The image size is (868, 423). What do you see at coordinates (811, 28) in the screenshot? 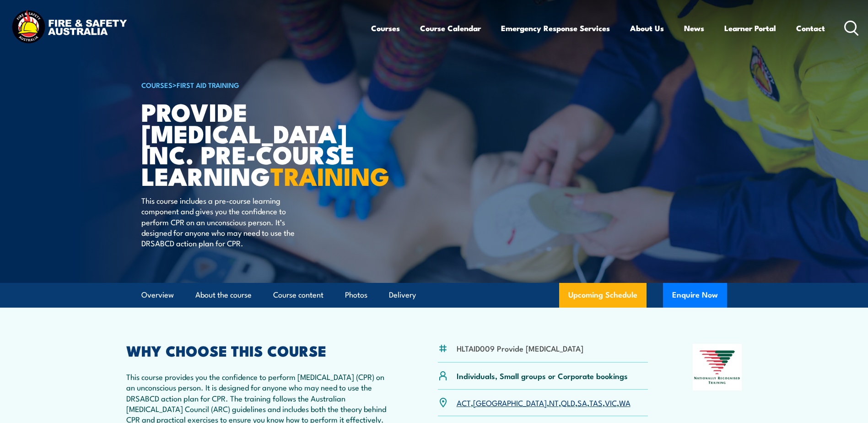
I see `a: Contact` at bounding box center [811, 28].